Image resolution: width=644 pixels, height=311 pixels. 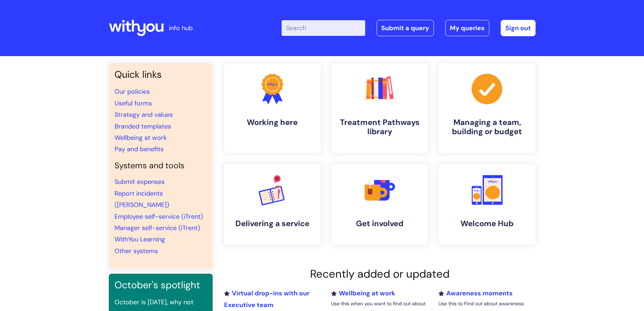 What do you see at coordinates (487, 108) in the screenshot?
I see `a: Managing a team, building or budget` at bounding box center [487, 108].